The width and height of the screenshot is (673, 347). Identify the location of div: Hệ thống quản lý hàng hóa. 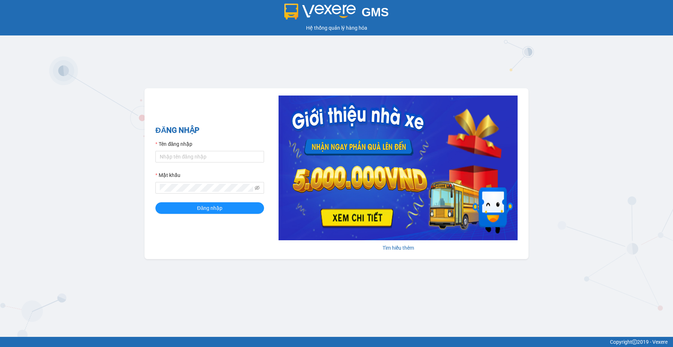
(337, 28).